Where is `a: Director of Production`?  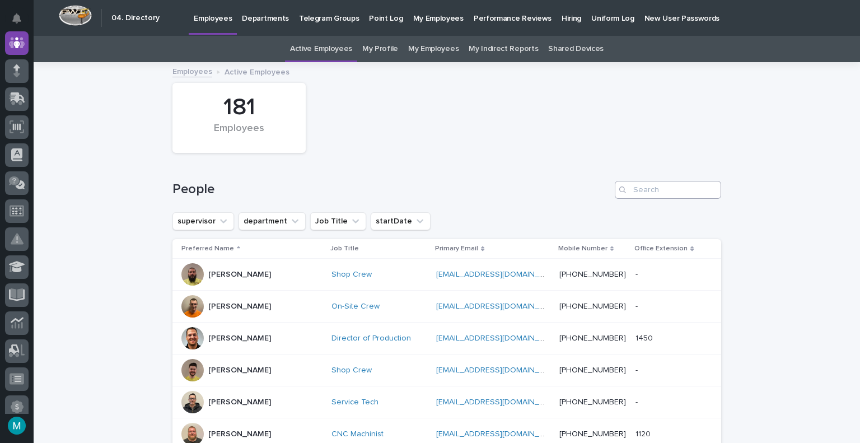 a: Director of Production is located at coordinates (371, 338).